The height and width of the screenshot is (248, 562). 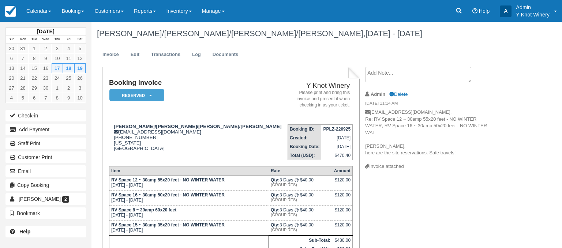 What do you see at coordinates (23, 39) in the screenshot?
I see `th: Mon` at bounding box center [23, 39].